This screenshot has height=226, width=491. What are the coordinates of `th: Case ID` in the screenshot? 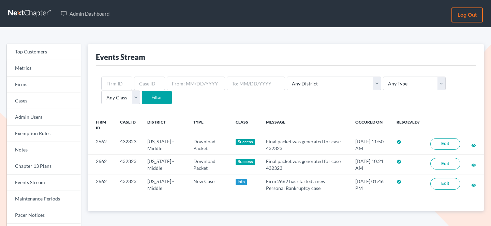 It's located at (128, 125).